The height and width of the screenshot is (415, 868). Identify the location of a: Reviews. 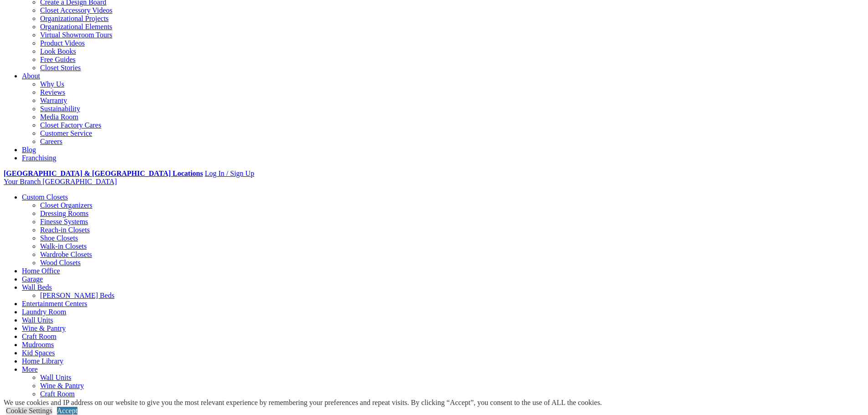
(52, 92).